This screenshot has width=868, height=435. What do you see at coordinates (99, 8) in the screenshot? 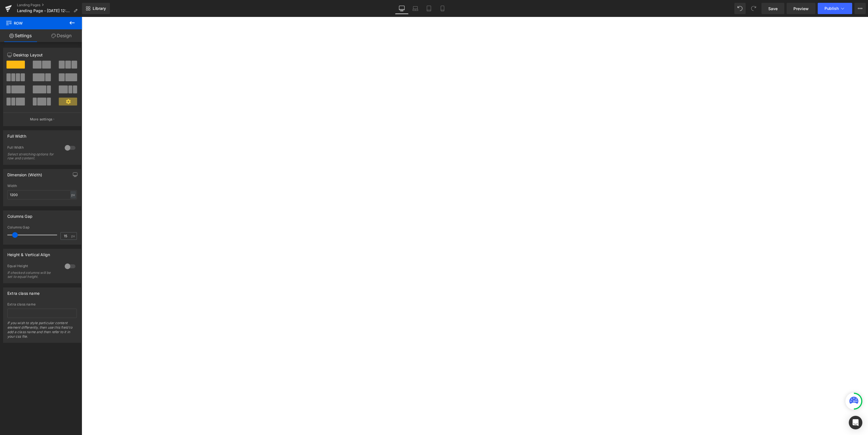
I see `span: Library` at bounding box center [99, 8].